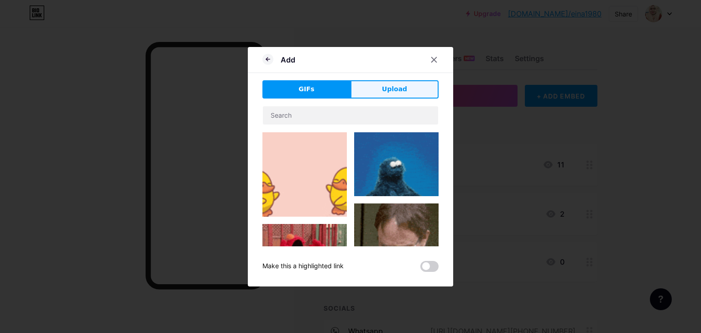  I want to click on input: Search, so click(350, 115).